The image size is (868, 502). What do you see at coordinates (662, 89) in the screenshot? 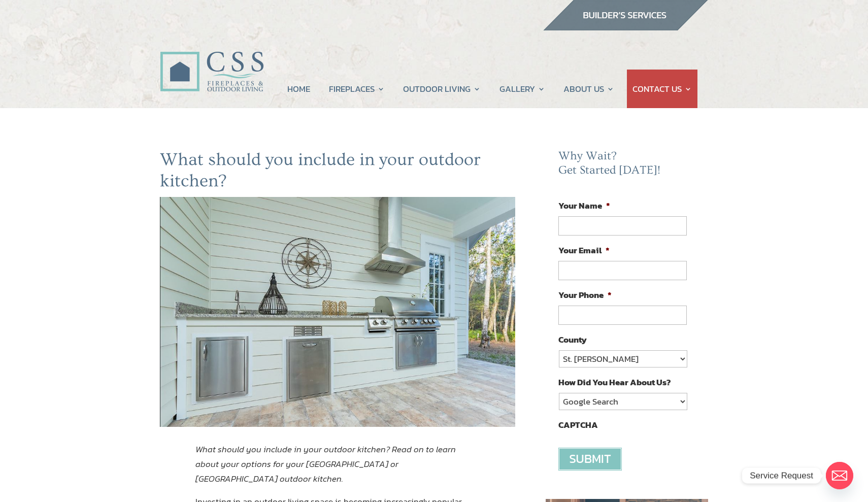
I see `a: CONTACT US` at bounding box center [662, 89].